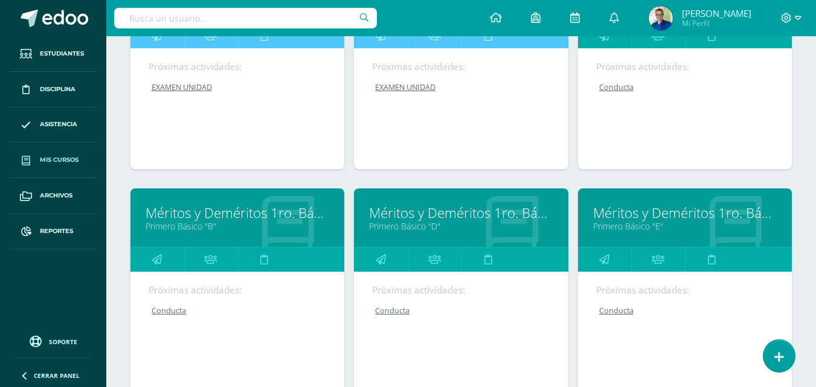 Image resolution: width=816 pixels, height=387 pixels. What do you see at coordinates (53, 54) in the screenshot?
I see `a: Estudiantes` at bounding box center [53, 54].